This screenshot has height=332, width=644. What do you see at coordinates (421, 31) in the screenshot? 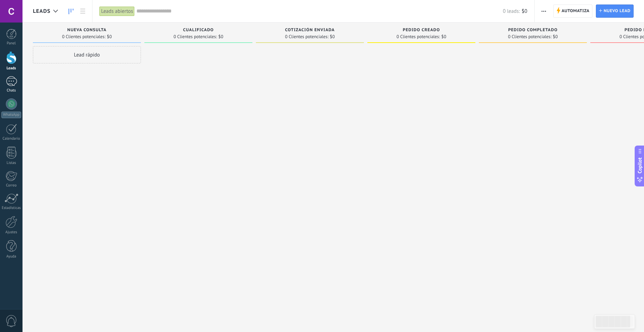
I see `div: Pedido creado` at bounding box center [421, 31].